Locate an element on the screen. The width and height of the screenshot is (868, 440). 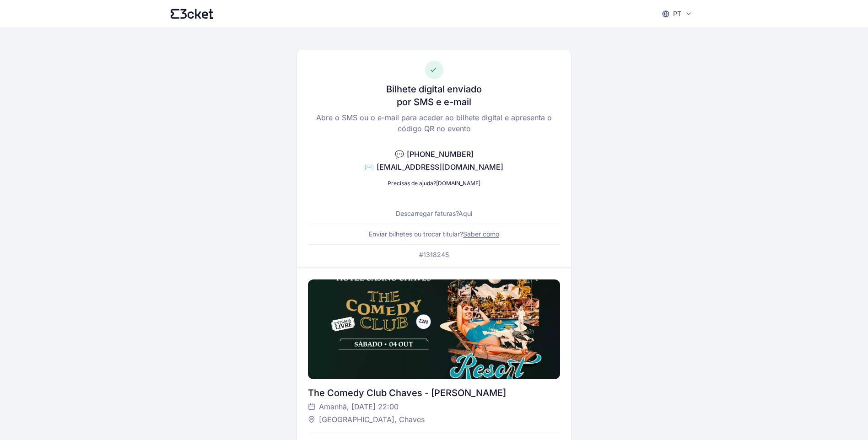
p: Enviar bilhetes ou trocar titular? is located at coordinates (434, 234).